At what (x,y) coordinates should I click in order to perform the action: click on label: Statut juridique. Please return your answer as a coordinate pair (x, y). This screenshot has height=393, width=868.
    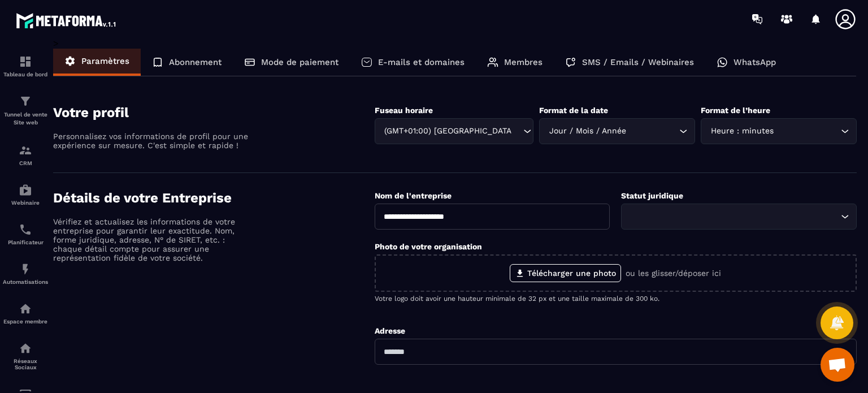
    Looking at the image, I should click on (652, 196).